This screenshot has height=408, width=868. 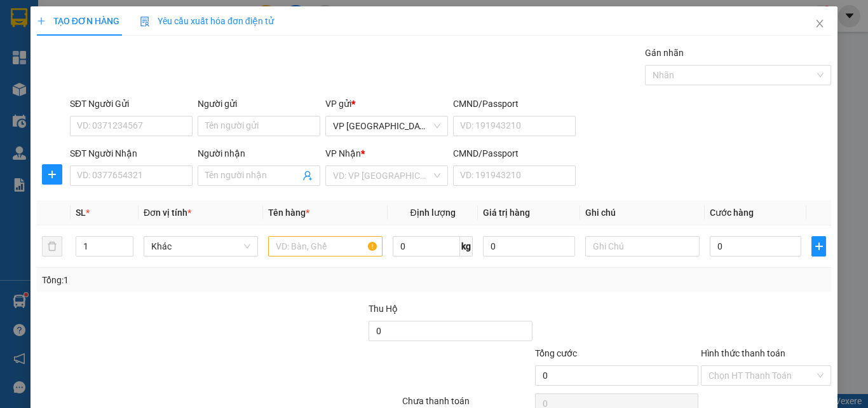 I want to click on span: Định lượng, so click(x=432, y=213).